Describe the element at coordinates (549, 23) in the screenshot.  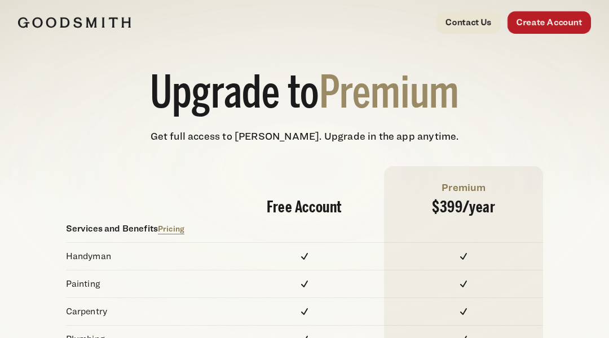
I see `a: Create Account` at that location.